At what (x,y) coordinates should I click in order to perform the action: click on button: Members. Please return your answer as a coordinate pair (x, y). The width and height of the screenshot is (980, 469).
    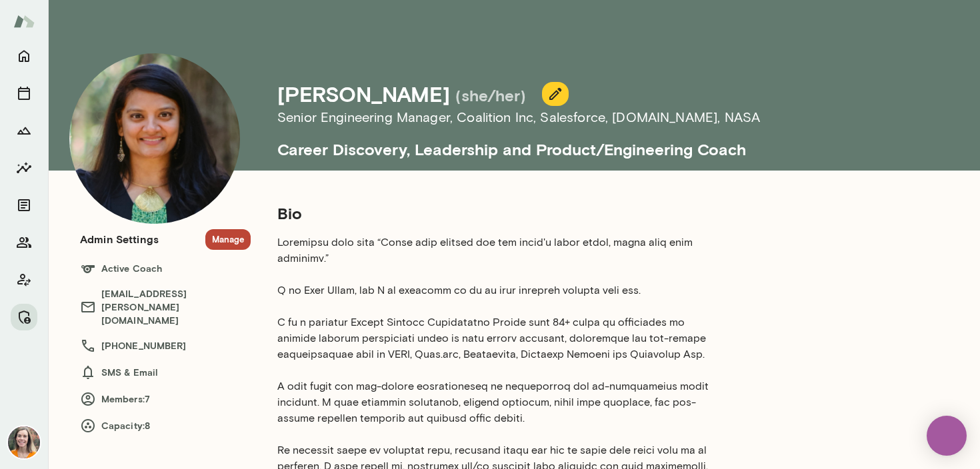
    Looking at the image, I should click on (24, 242).